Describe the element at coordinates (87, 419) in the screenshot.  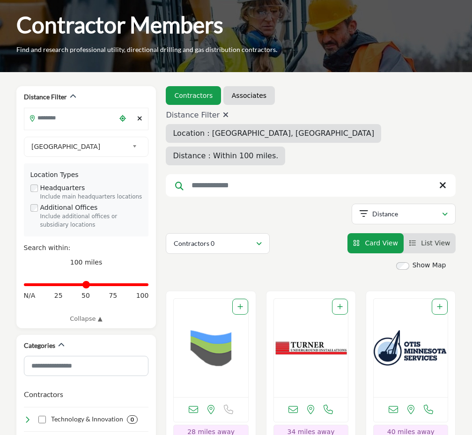
I see `h4: Technology & Innovation: Leveraging cutting-edge tools, systems, and processes to optimize effici...` at that location.